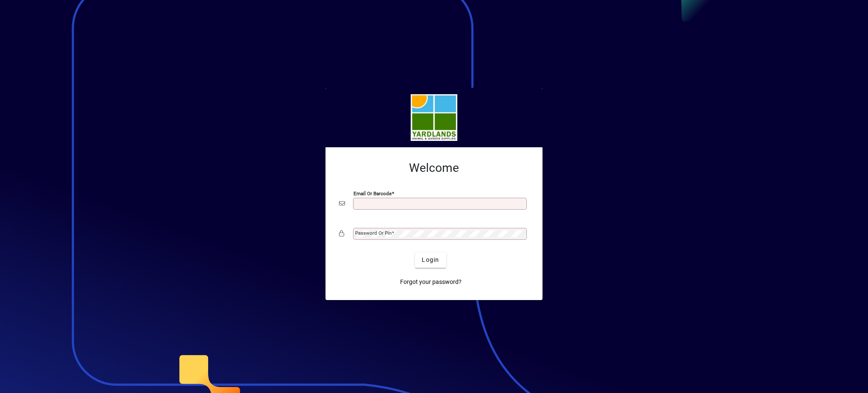 The width and height of the screenshot is (868, 393). Describe the element at coordinates (373, 233) in the screenshot. I see `mat-label: Password or Pin` at that location.